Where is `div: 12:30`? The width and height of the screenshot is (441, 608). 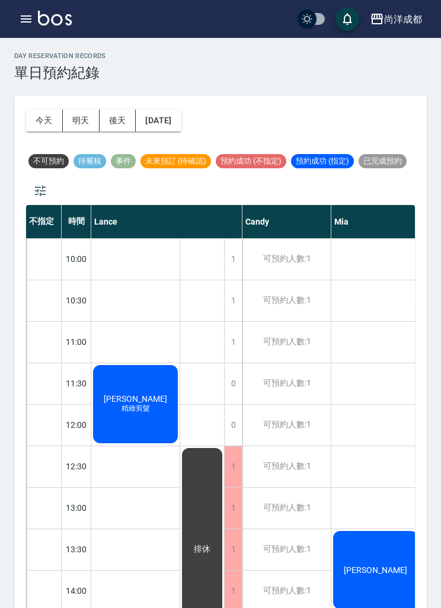 div: 12:30 is located at coordinates (76, 466).